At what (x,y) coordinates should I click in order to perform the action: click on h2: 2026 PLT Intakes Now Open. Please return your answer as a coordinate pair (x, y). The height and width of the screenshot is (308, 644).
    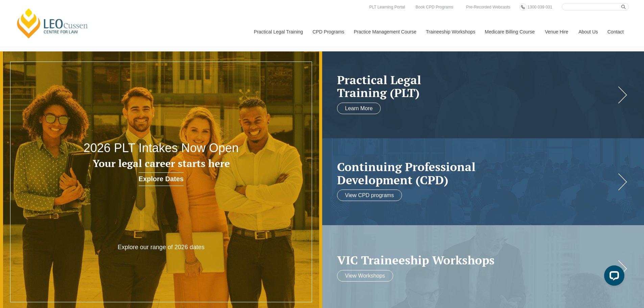
    Looking at the image, I should click on (161, 148).